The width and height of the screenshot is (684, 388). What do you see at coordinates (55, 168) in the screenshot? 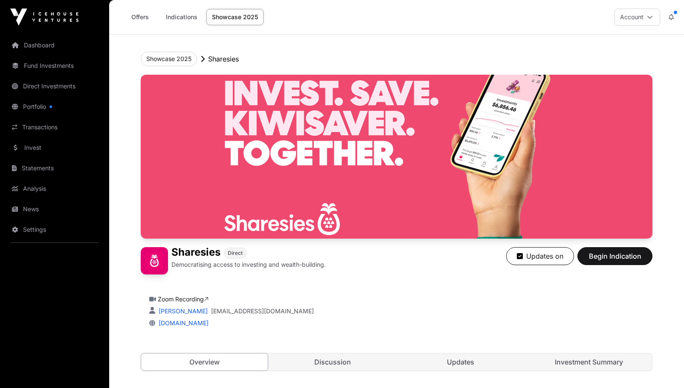
I see `a: Statements` at bounding box center [55, 168].